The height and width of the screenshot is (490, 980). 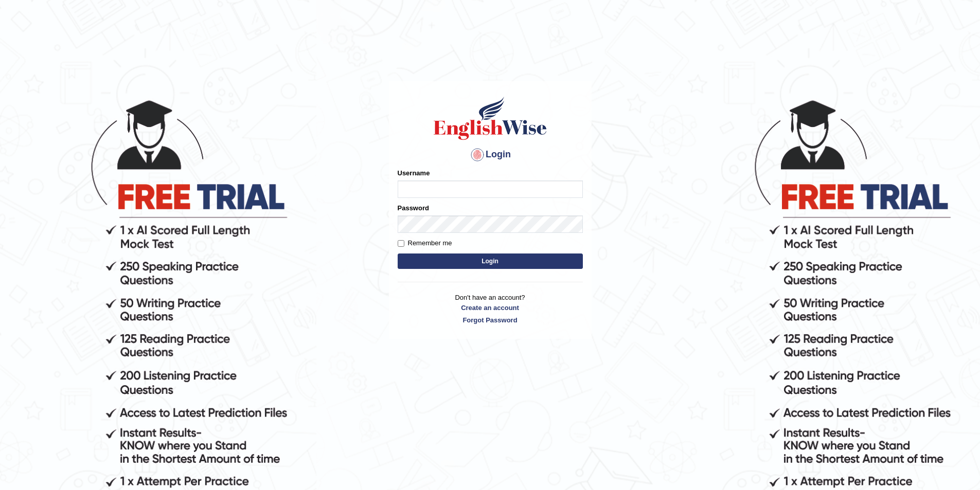 What do you see at coordinates (490, 309) in the screenshot?
I see `p: Don't have an account?` at bounding box center [490, 309].